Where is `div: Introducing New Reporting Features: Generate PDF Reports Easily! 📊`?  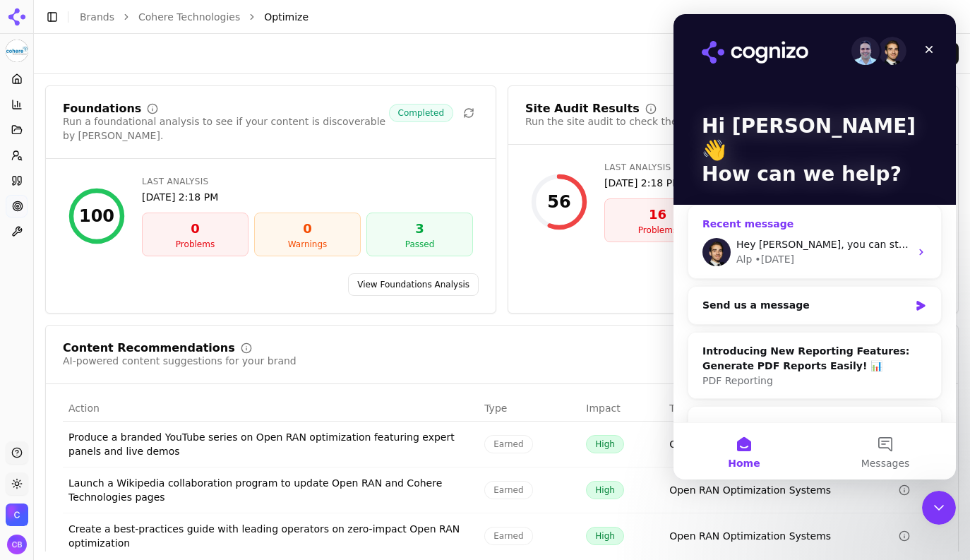
div: Introducing New Reporting Features: Generate PDF Reports Easily! 📊 is located at coordinates (141, 344).